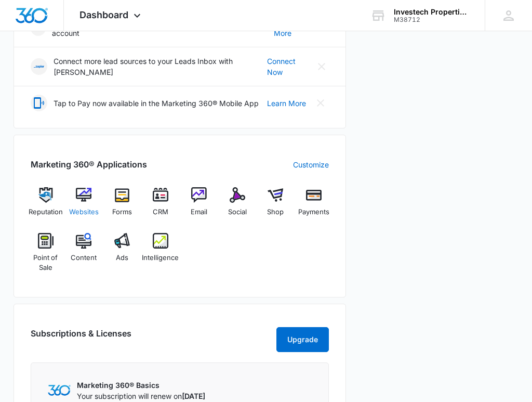 The image size is (532, 402). Describe the element at coordinates (160, 257) in the screenshot. I see `a: Intelligence` at that location.